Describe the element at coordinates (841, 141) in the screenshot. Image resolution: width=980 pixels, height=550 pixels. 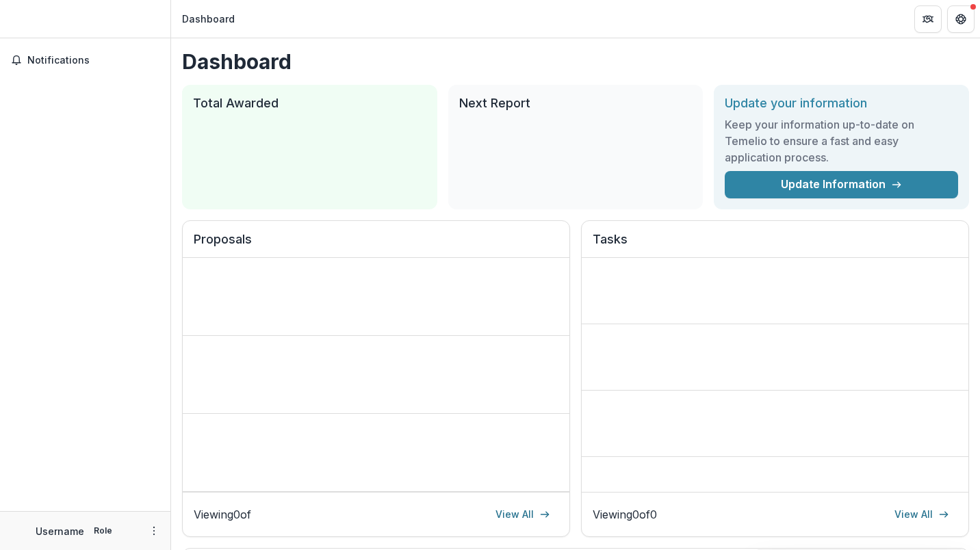
I see `h3: Keep your information up-to-date on Temelio to ensure a fast and easy application process.` at that location.